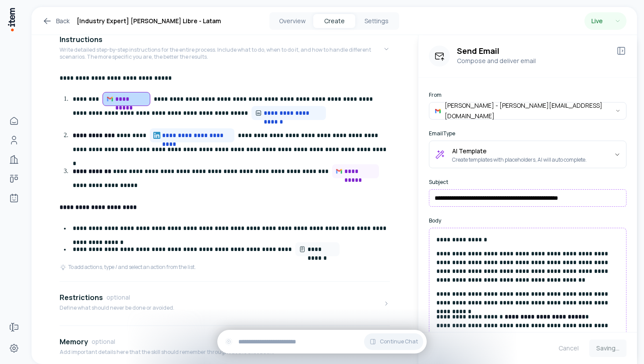 The image size is (644, 364). What do you see at coordinates (528, 95) in the screenshot?
I see `label: From` at bounding box center [528, 95].